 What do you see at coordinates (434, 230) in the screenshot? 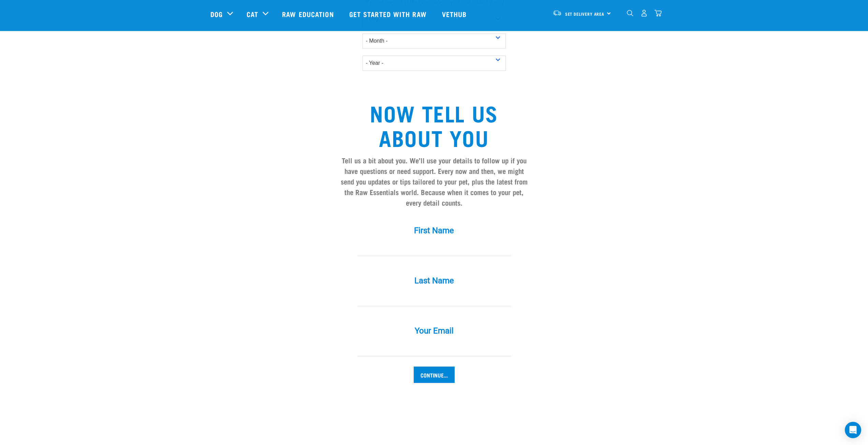
I see `label: First Name` at bounding box center [434, 230].